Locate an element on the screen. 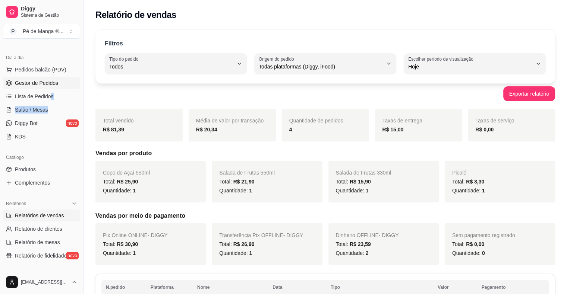  a: Relatório de fidelidadenovo is located at coordinates (41, 256).